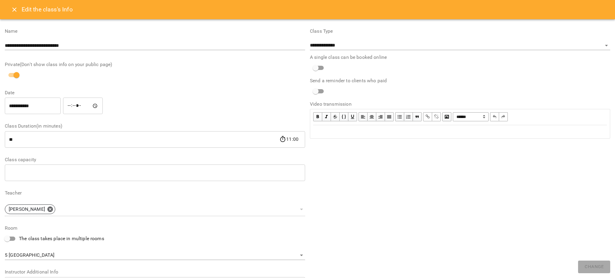 The image size is (615, 278). What do you see at coordinates (400, 117) in the screenshot?
I see `button: UL` at bounding box center [400, 117].